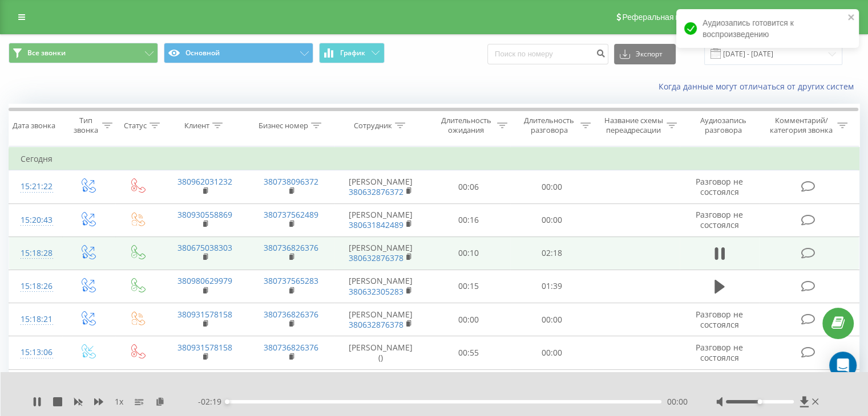 The width and height of the screenshot is (868, 416). I want to click on span: Реферальная программа, so click(669, 17).